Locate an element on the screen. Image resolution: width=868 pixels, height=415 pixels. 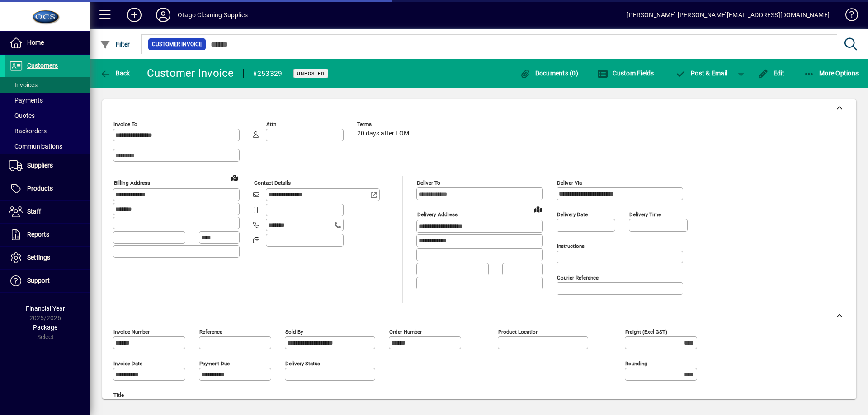
mat-label: Invoice To is located at coordinates (125, 124).